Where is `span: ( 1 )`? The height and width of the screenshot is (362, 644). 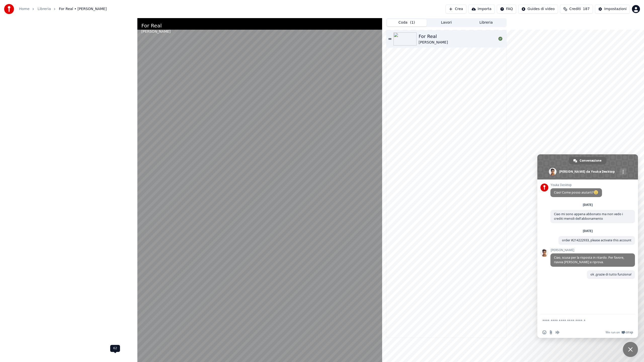
span: ( 1 ) is located at coordinates (412, 23).